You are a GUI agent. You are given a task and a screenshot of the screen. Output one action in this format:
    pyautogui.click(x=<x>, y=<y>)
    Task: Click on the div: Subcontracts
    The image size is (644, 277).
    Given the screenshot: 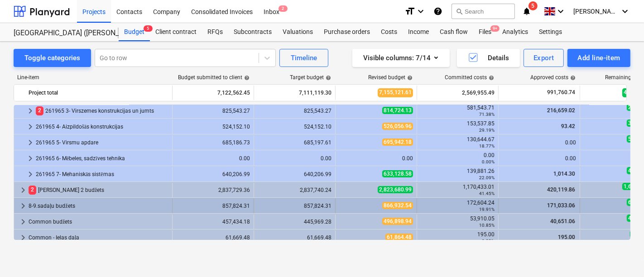 What is the action you would take?
    pyautogui.click(x=253, y=32)
    